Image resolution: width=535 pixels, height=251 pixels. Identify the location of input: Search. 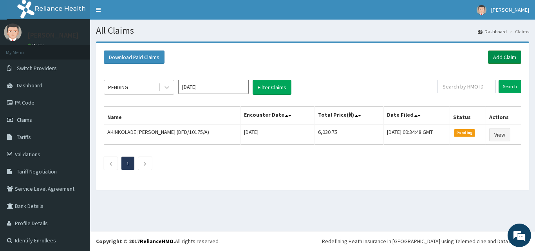
(510, 87).